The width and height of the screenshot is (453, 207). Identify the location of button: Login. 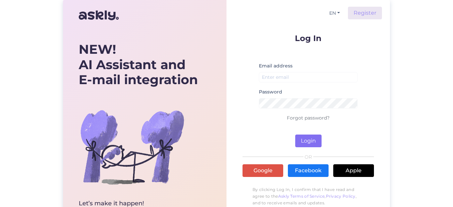
(308, 141).